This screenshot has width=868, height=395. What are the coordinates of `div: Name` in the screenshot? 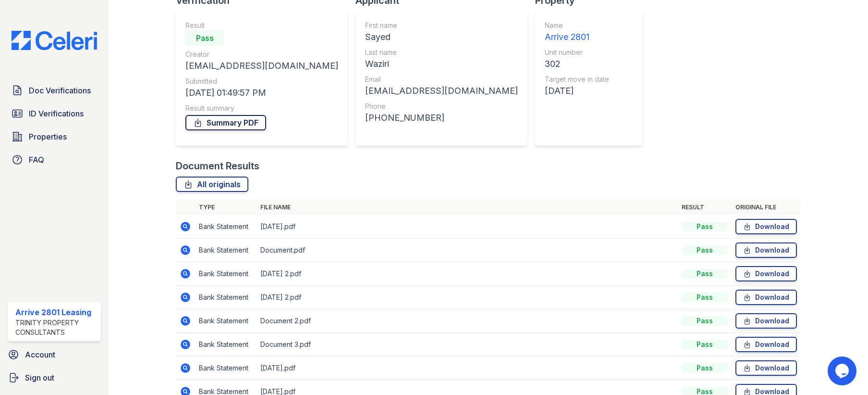 It's located at (577, 26).